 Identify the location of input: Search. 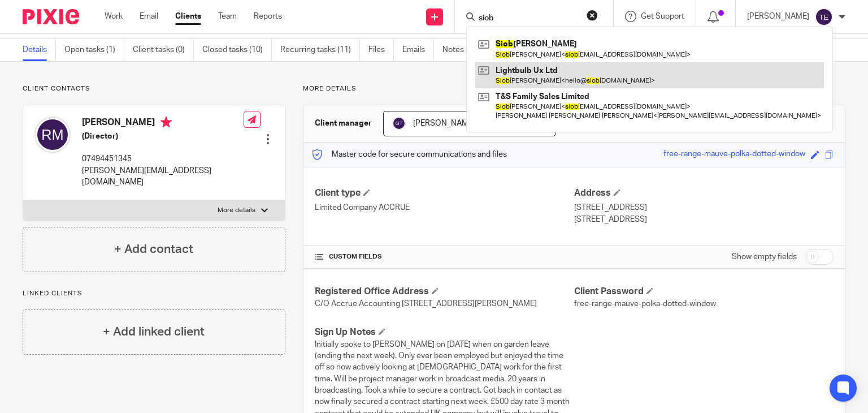
(529, 18).